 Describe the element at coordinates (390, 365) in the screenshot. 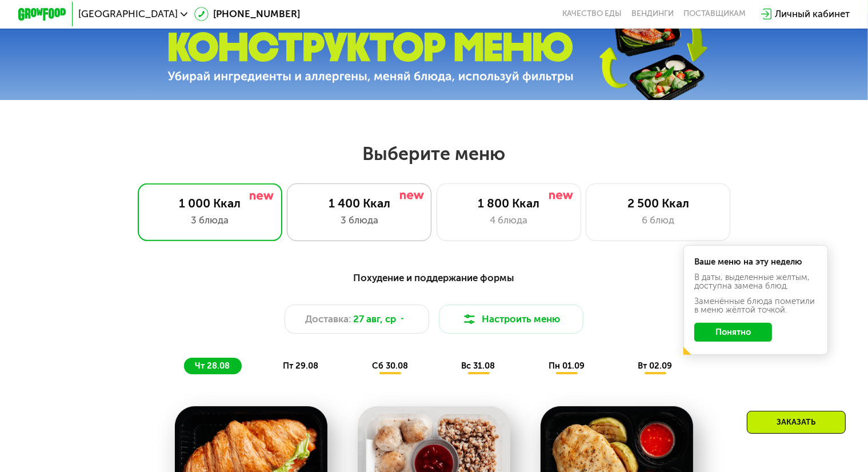

I see `span: сб 30.08` at that location.